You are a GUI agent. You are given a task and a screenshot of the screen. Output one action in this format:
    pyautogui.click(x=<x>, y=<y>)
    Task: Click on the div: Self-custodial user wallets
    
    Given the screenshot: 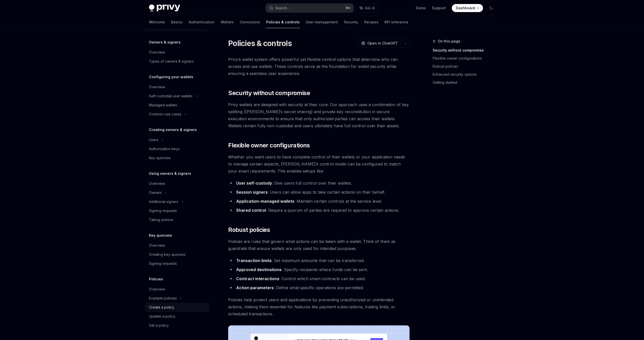 What is the action you would take?
    pyautogui.click(x=170, y=96)
    